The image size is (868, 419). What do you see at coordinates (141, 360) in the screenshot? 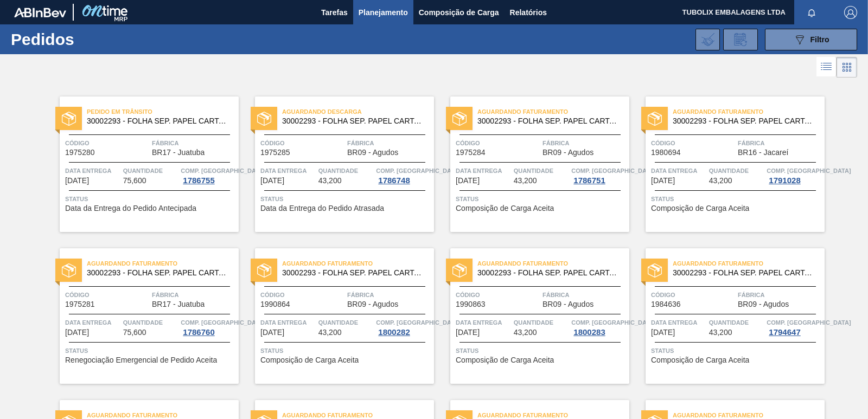
I see `span: Renegociação Emergencial de Pedido Aceita` at bounding box center [141, 360].